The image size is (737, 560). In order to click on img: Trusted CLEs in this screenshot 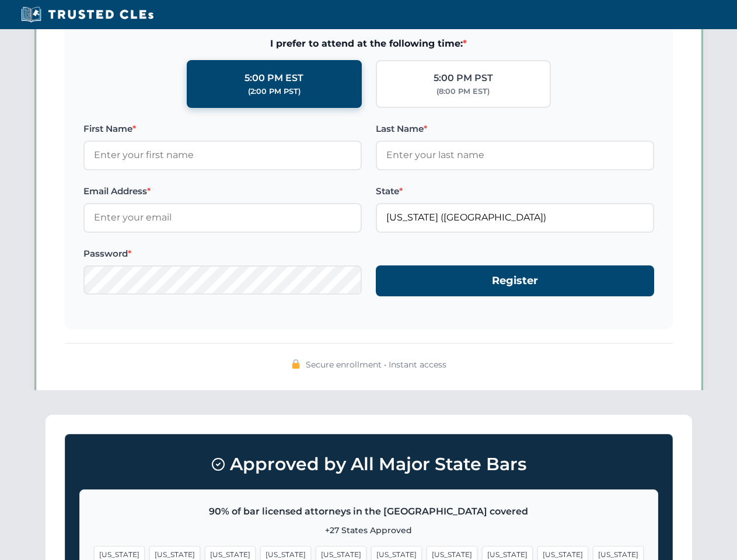, I will do `click(87, 14)`.